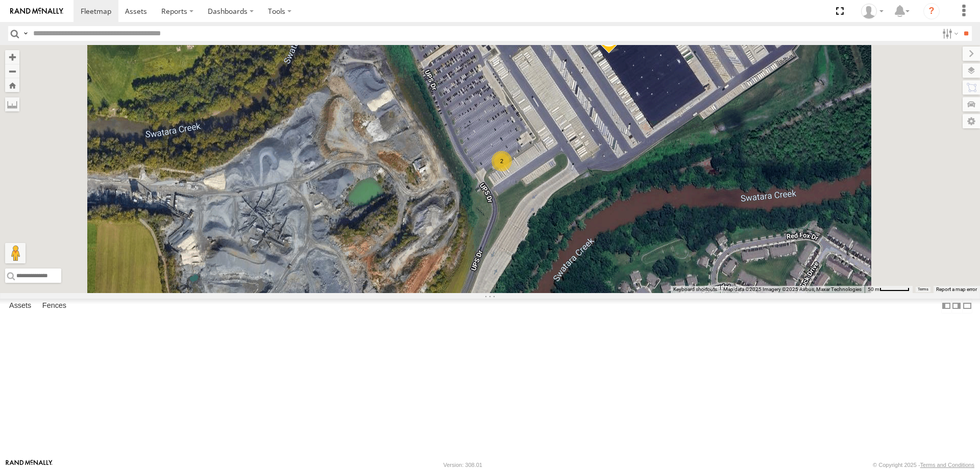  I want to click on label: Dock Summary Table to the Right, so click(957, 305).